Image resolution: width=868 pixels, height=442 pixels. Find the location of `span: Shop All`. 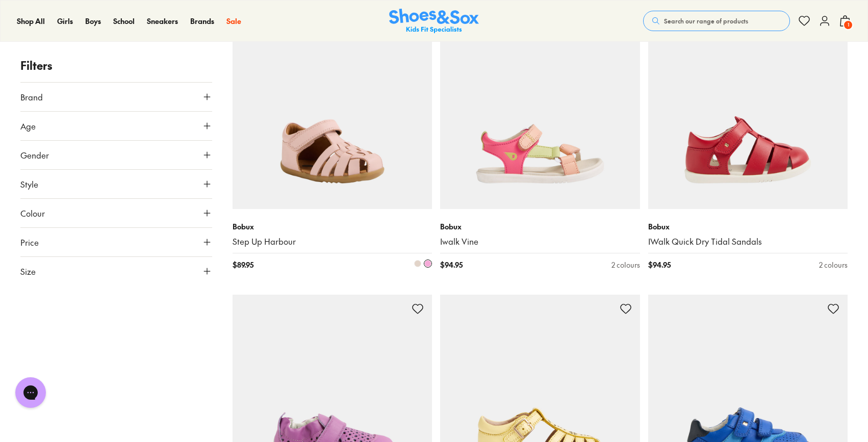

span: Shop All is located at coordinates (30, 21).